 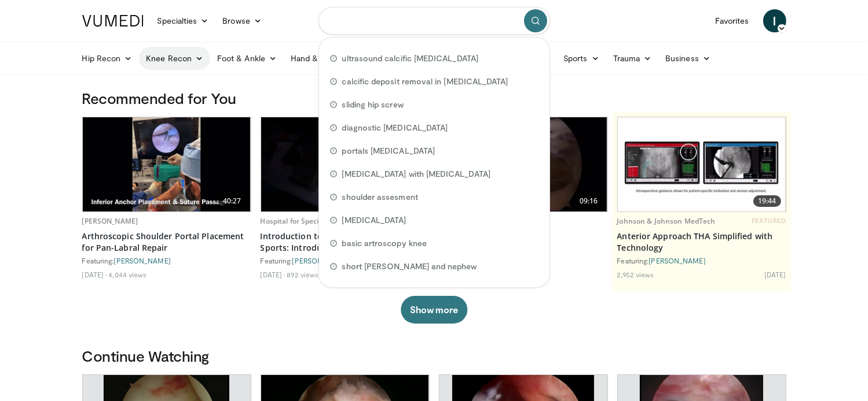 What do you see at coordinates (701, 242) in the screenshot?
I see `a: Anterior Approach THA Simplified with Technology` at bounding box center [701, 242].